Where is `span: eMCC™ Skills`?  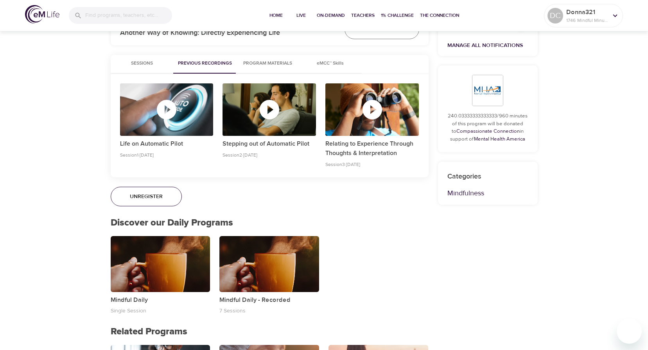
span: eMCC™ Skills is located at coordinates (331, 63).